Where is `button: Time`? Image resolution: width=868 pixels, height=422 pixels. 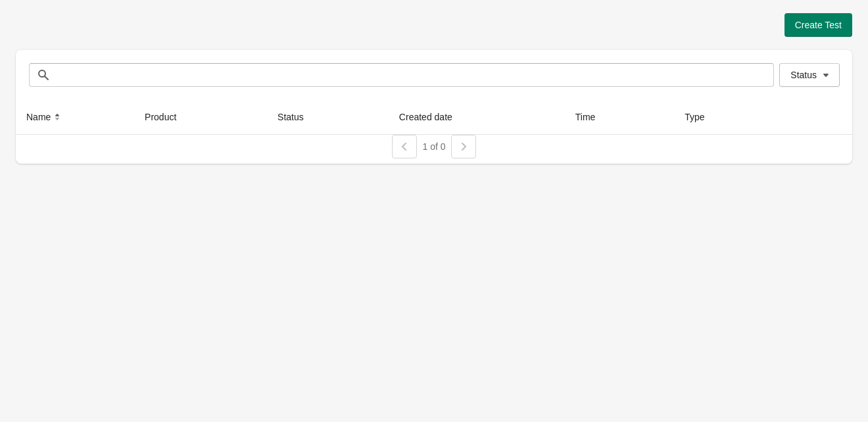 button: Time is located at coordinates (592, 117).